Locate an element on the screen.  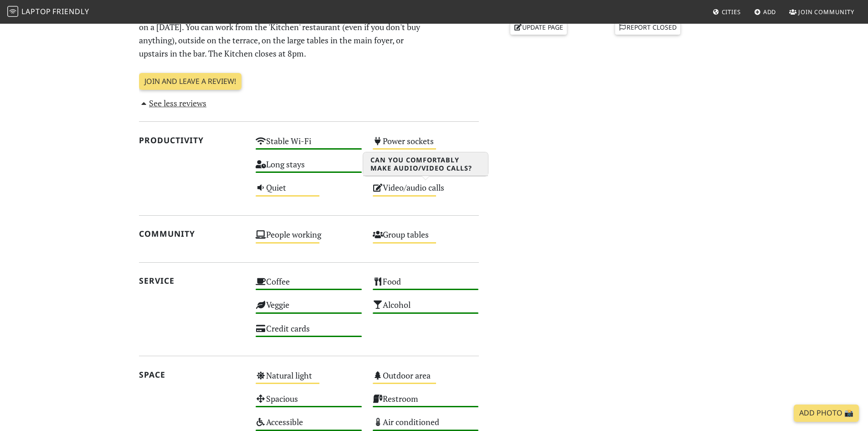
a: Report closed is located at coordinates (648, 28).